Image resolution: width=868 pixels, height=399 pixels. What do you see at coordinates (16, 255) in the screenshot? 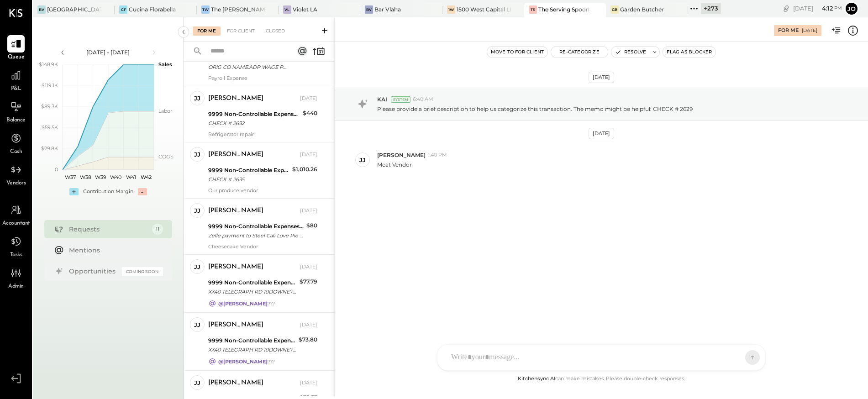
I see `span: Tasks` at bounding box center [16, 255].